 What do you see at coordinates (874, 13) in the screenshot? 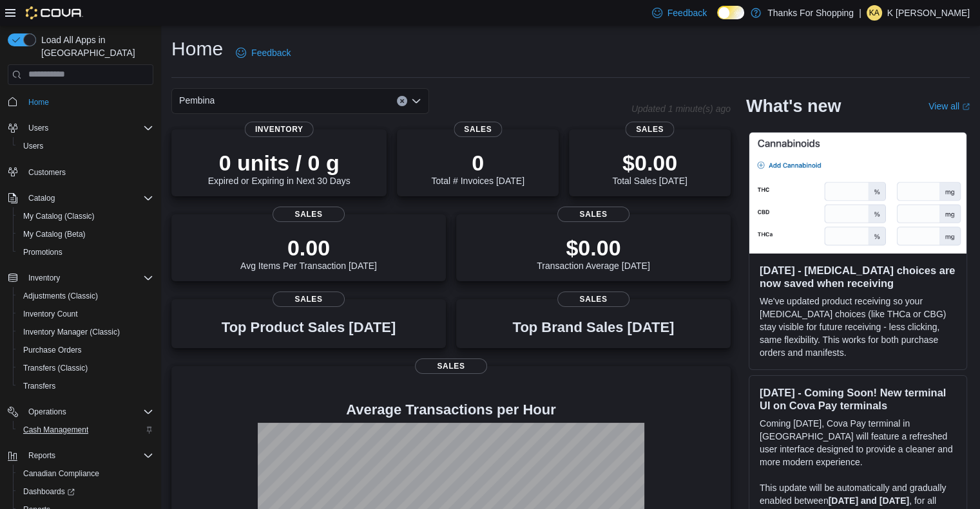
I see `div: K Atlee-Raymond` at bounding box center [874, 13].